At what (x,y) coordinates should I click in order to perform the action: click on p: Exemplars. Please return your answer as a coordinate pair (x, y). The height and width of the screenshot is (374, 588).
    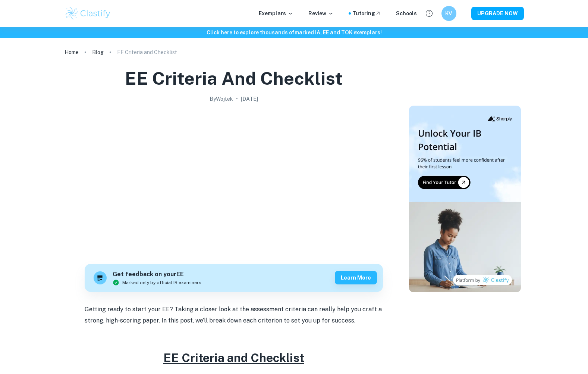
    Looking at the image, I should click on (276, 13).